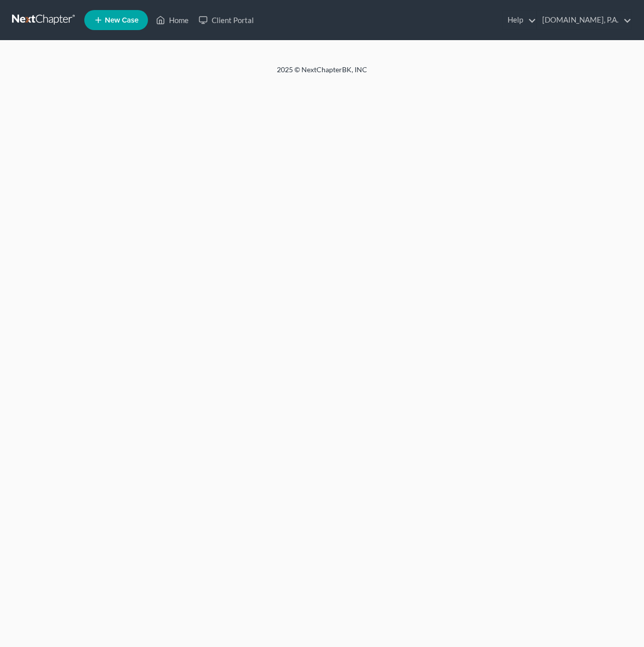 Image resolution: width=644 pixels, height=647 pixels. I want to click on a: Home, so click(172, 20).